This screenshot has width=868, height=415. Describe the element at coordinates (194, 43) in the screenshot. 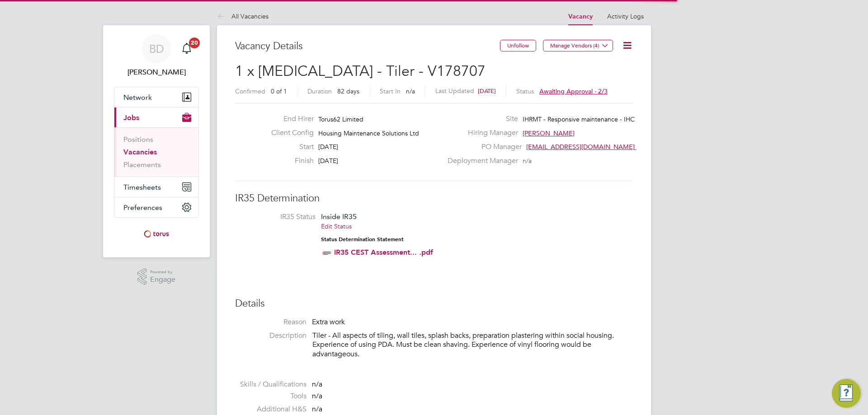

I see `span: 20` at that location.